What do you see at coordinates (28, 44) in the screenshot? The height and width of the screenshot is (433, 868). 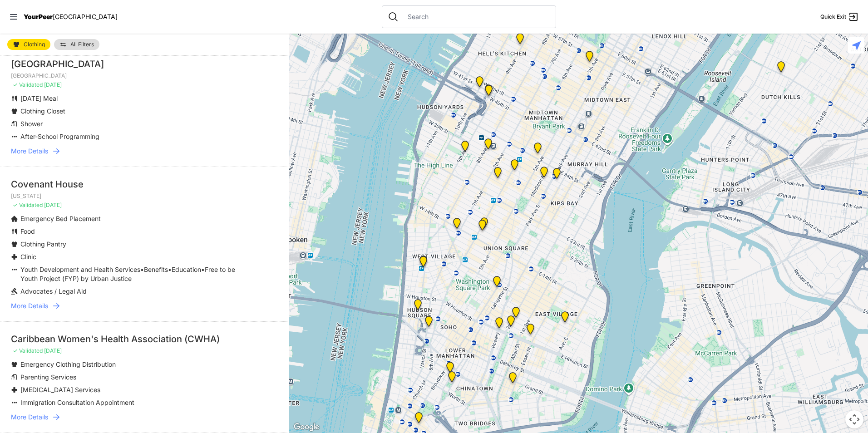 I see `a: Clothing` at bounding box center [28, 44].